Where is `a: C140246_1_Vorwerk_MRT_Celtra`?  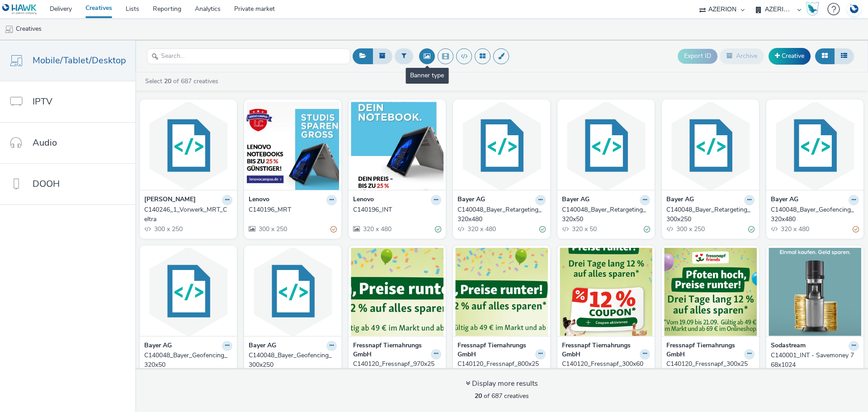 a: C140246_1_Vorwerk_MRT_Celtra is located at coordinates (188, 215).